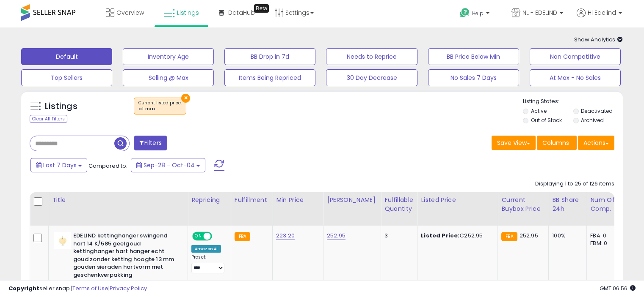  I want to click on div: Num of Comp., so click(605, 205).